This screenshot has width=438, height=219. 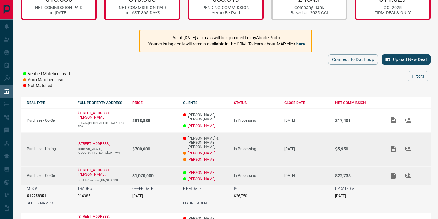 I want to click on p: LISTING AGENT, so click(x=196, y=204).